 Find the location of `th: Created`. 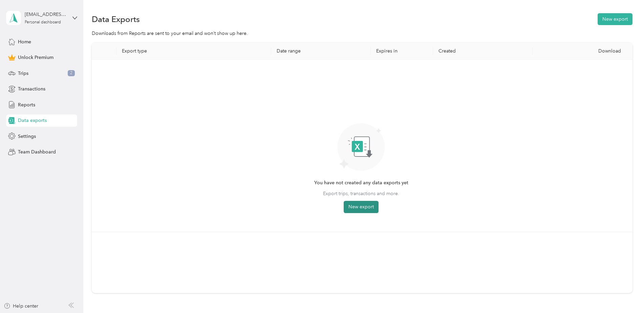

th: Created is located at coordinates (483, 52).